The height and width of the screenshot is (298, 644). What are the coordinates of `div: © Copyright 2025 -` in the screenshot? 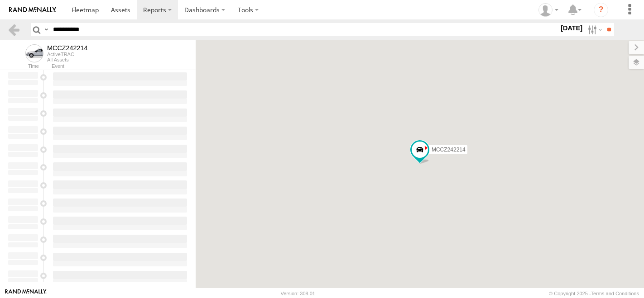 It's located at (593, 294).